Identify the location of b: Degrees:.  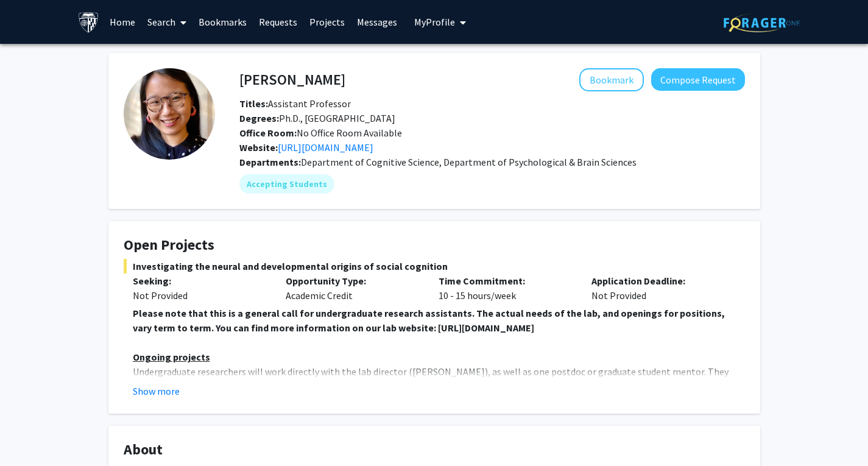
(259, 118).